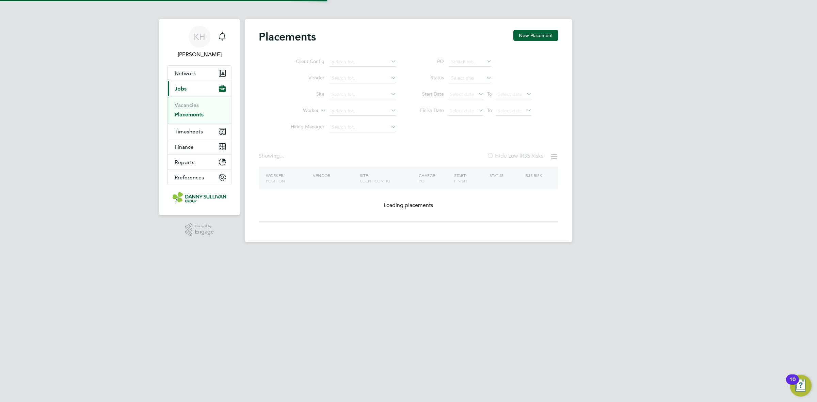 The image size is (817, 402). What do you see at coordinates (204, 232) in the screenshot?
I see `span: Engage` at bounding box center [204, 232].